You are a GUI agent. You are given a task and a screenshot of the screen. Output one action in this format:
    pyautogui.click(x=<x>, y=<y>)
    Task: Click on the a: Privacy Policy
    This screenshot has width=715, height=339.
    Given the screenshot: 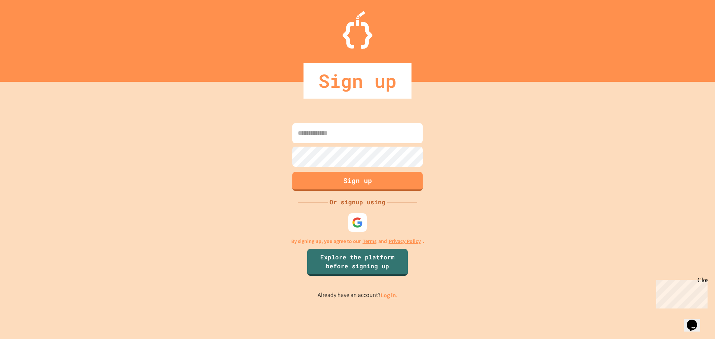 What is the action you would take?
    pyautogui.click(x=405, y=241)
    